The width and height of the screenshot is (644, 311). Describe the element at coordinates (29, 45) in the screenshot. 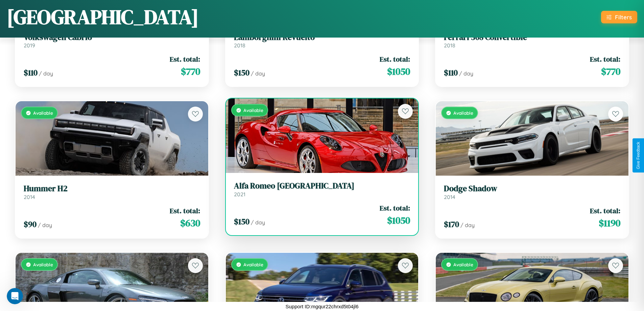

I see `span: 2019` at that location.